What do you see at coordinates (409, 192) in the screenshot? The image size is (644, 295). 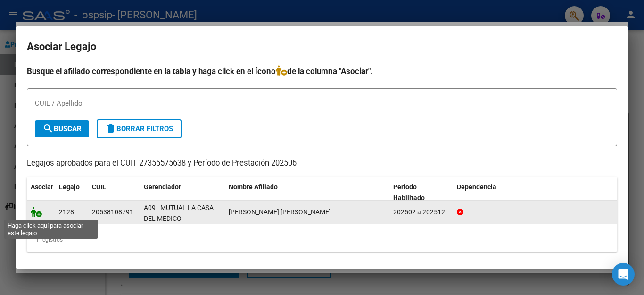 I see `span: Periodo Habilitado` at bounding box center [409, 192].